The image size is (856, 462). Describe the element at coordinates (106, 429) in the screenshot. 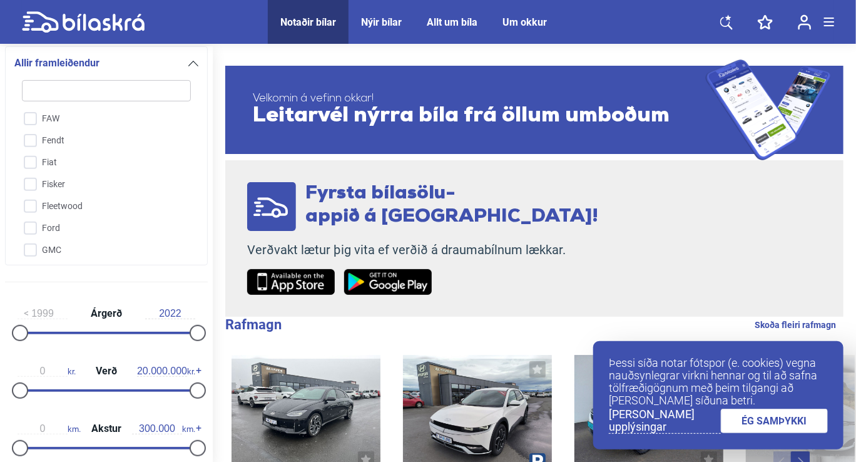

I see `span: Akstur` at that location.